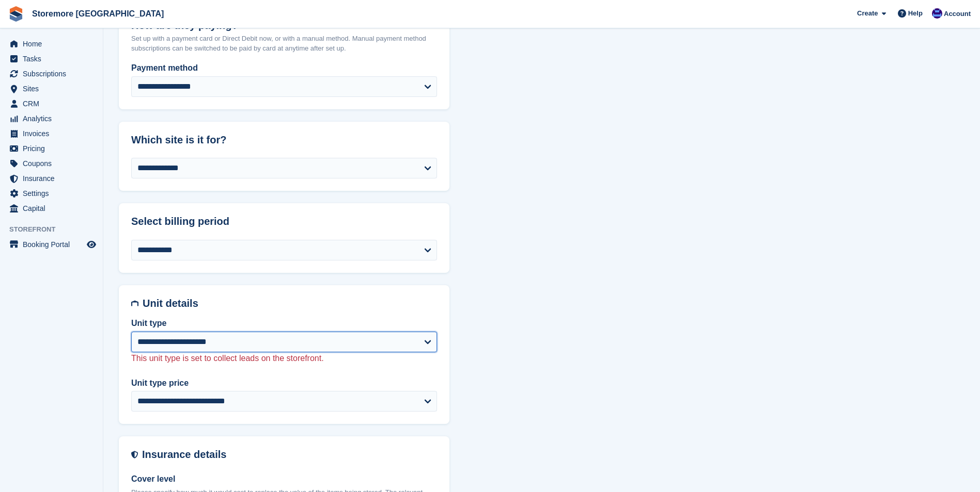  Describe the element at coordinates (53, 208) in the screenshot. I see `span: Capital` at that location.